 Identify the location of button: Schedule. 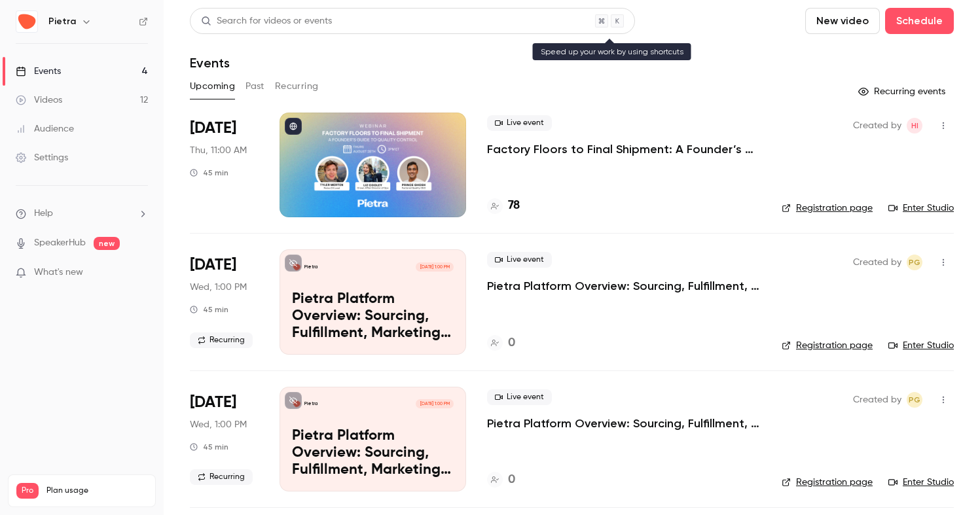
(918, 21).